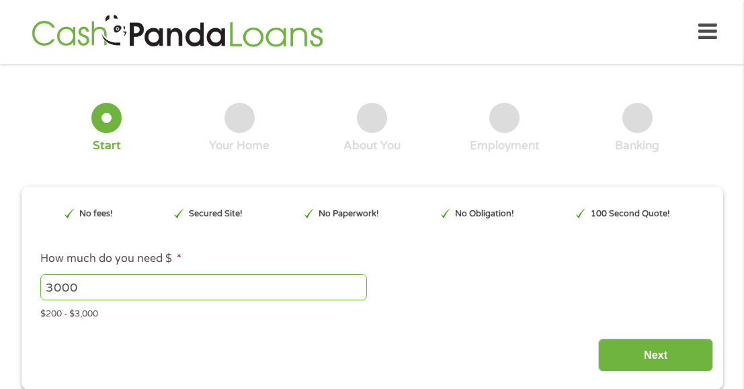 The height and width of the screenshot is (389, 744). I want to click on input: Next, so click(656, 355).